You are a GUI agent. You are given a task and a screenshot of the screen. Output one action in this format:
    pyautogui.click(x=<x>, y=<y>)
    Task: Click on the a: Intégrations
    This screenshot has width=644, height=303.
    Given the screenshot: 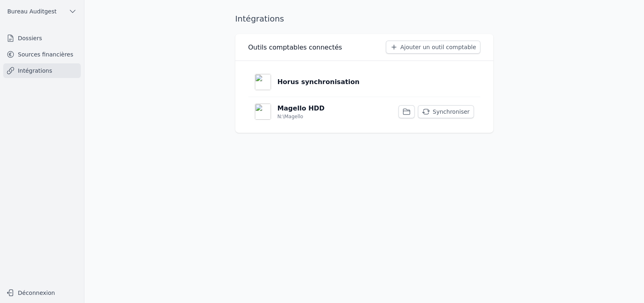 What is the action you would take?
    pyautogui.click(x=42, y=71)
    